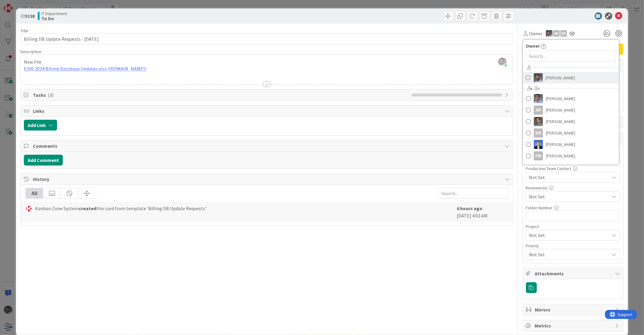 Image resolution: width=644 pixels, height=335 pixels. What do you see at coordinates (574, 274) in the screenshot?
I see `span: Attachments` at bounding box center [574, 274].